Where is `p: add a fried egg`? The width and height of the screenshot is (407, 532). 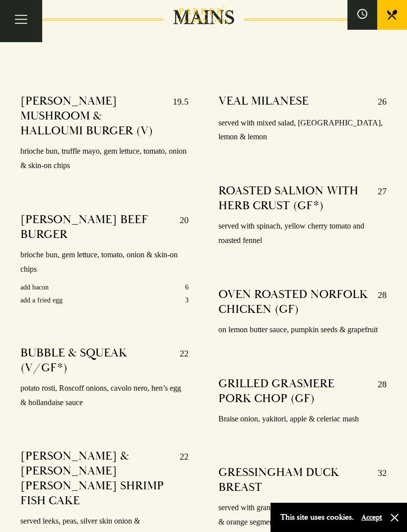 p: add a fried egg is located at coordinates (41, 300).